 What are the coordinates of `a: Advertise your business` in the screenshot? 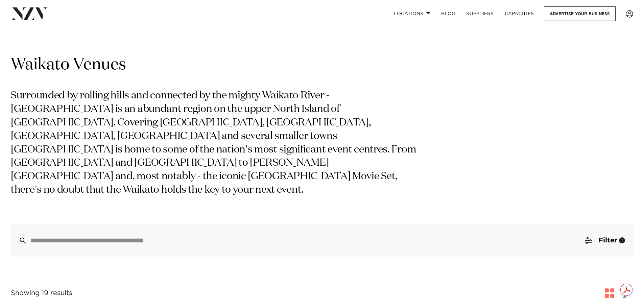 It's located at (580, 13).